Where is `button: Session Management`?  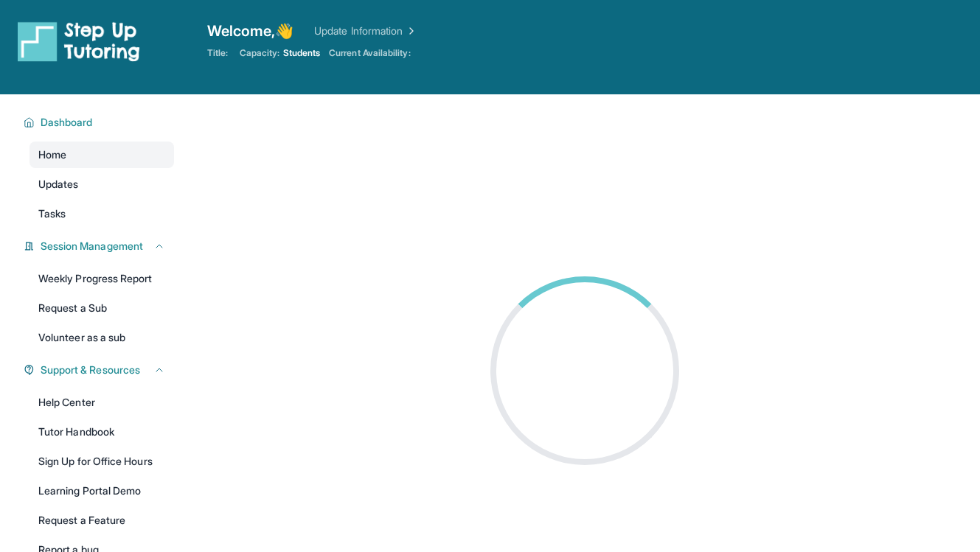 button: Session Management is located at coordinates (100, 246).